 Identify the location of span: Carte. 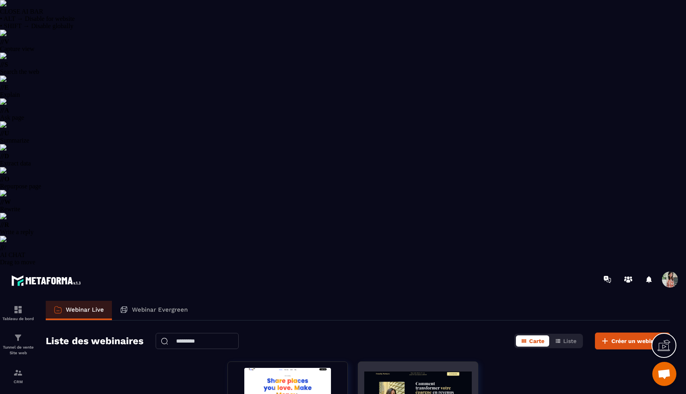
(537, 341).